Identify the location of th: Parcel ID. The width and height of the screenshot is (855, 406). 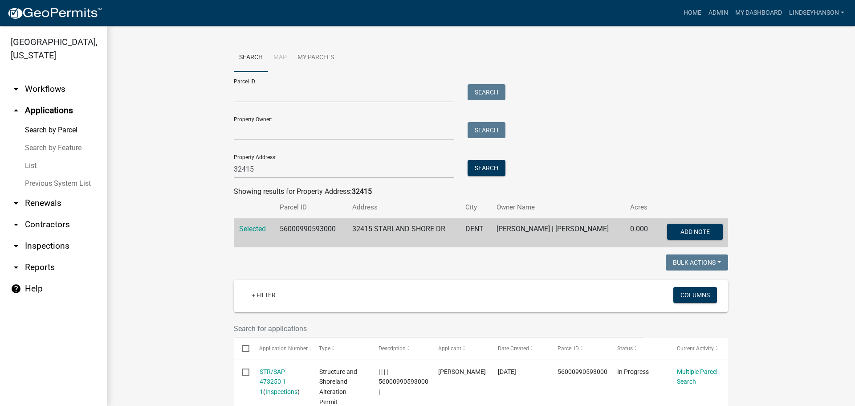
(310, 207).